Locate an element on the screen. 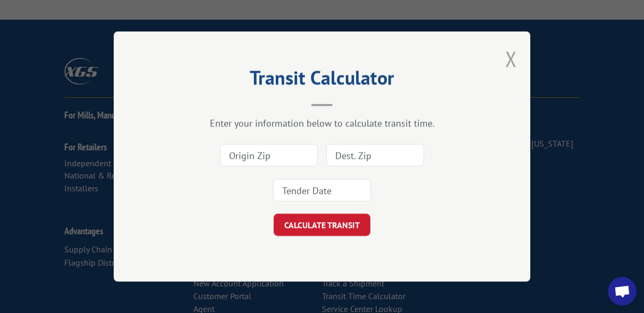 Image resolution: width=644 pixels, height=313 pixels. div: Enter your information below to calculate transit time. is located at coordinates (322, 123).